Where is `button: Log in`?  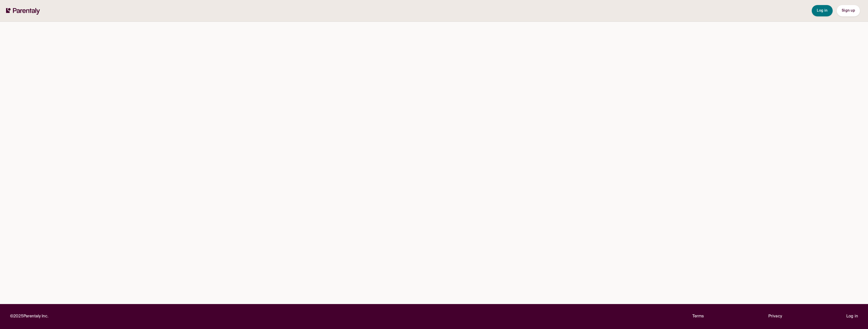
button: Log in is located at coordinates (822, 11).